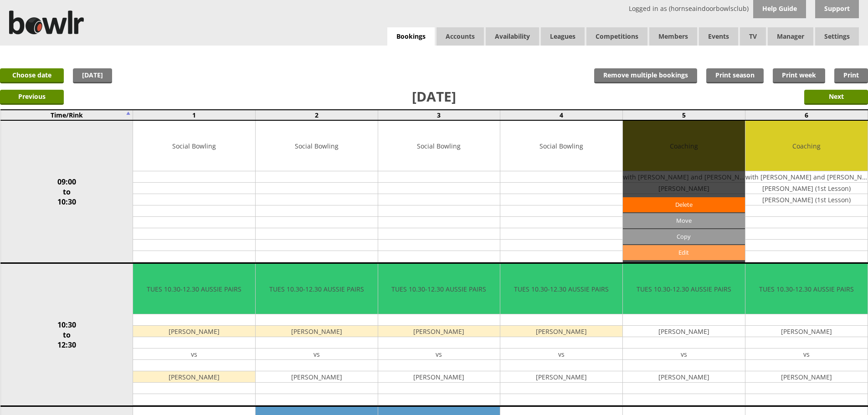 Image resolution: width=868 pixels, height=415 pixels. Describe the element at coordinates (673, 36) in the screenshot. I see `span: Members` at that location.